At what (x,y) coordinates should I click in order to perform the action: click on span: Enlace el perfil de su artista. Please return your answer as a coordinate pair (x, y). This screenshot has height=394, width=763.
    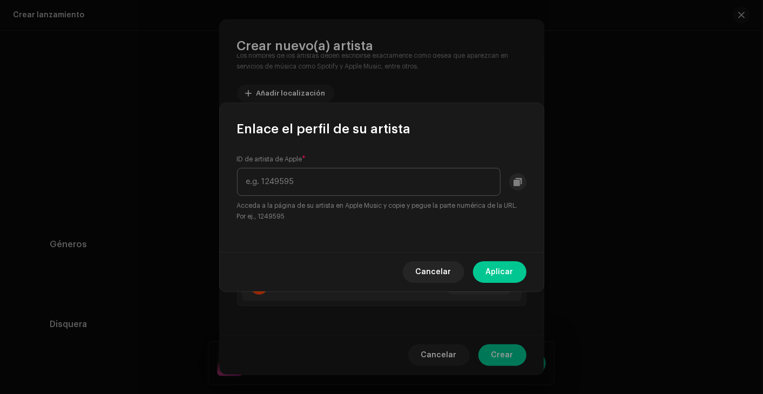
    Looking at the image, I should click on (324, 129).